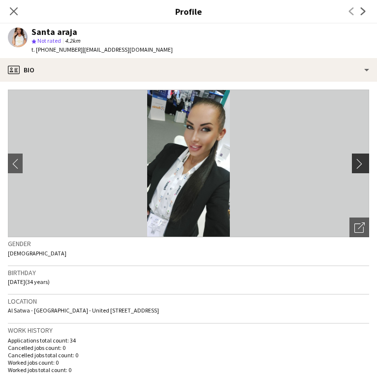  I want to click on p: Applications total count: 34, so click(189, 340).